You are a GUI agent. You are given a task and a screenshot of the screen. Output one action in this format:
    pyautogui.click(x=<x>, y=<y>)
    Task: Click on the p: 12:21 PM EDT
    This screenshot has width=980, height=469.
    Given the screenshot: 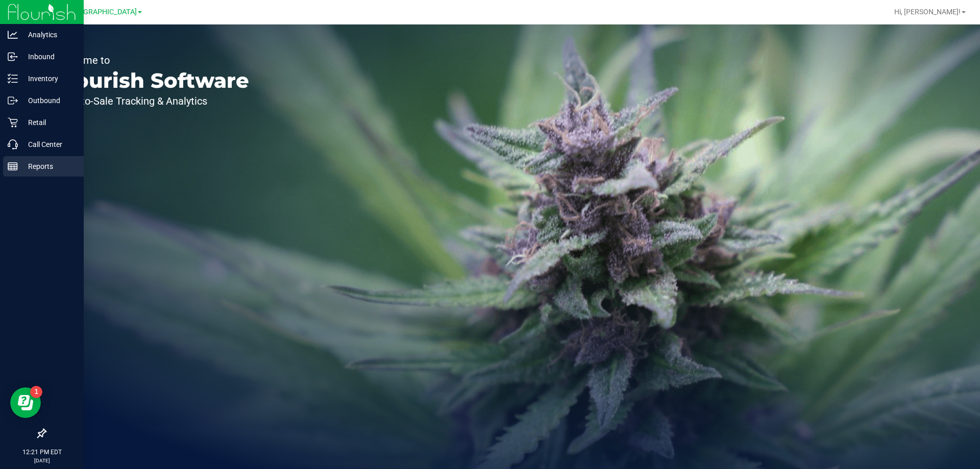 What is the action you would take?
    pyautogui.click(x=42, y=452)
    